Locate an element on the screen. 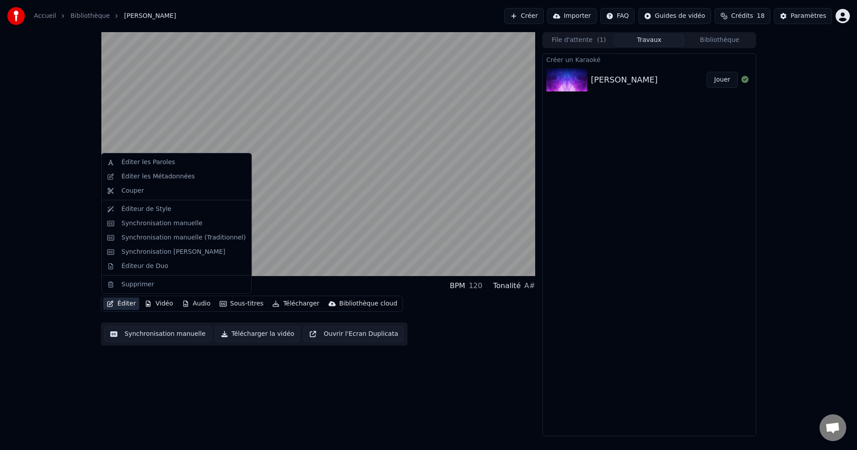 The image size is (857, 450). button: File d'attente is located at coordinates (579, 40).